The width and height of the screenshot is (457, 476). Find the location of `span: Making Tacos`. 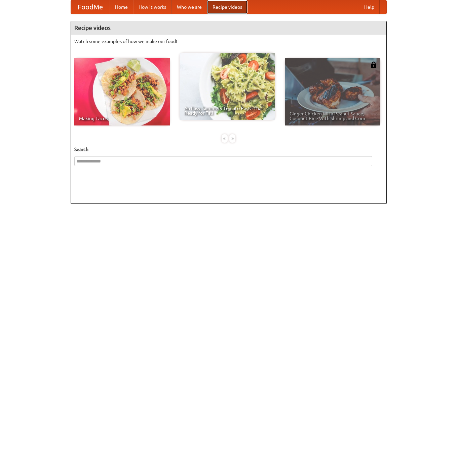

span: Making Tacos is located at coordinates (122, 119).